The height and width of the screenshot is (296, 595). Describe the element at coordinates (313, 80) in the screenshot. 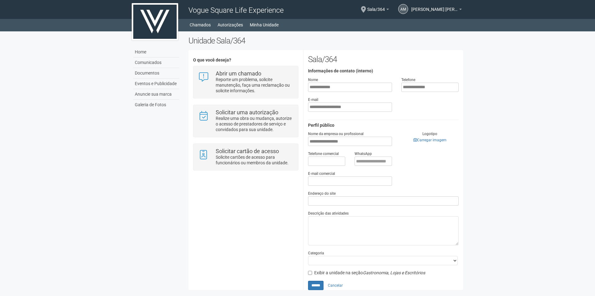

I see `label: Nome` at that location.